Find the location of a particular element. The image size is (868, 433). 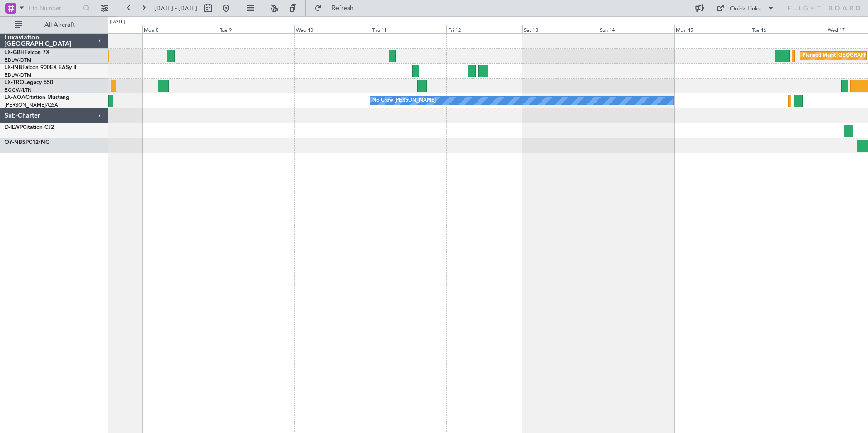

a: D-ILWPCitation CJ2 is located at coordinates (29, 127).